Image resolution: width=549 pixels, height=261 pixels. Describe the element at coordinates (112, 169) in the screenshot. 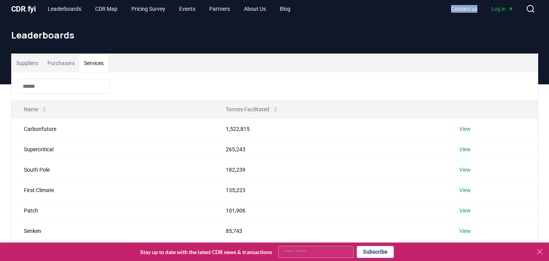

I see `td: South Pole` at that location.